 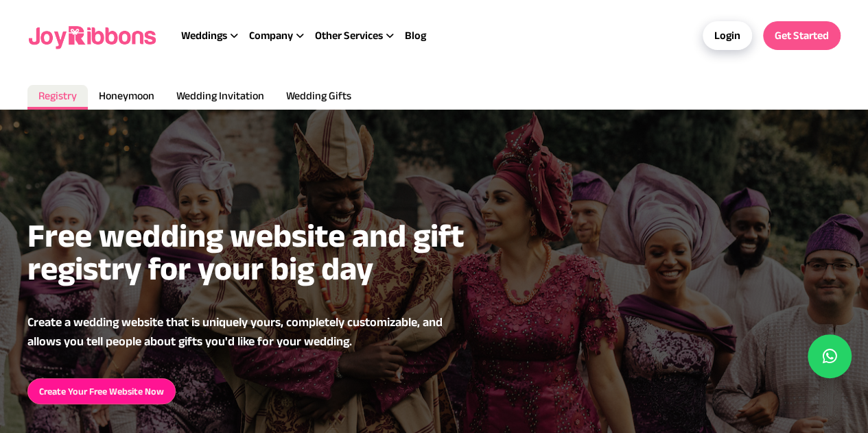 I want to click on a: Login, so click(x=728, y=36).